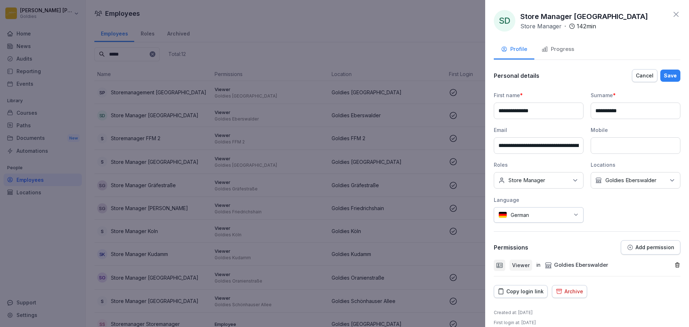 This screenshot has width=689, height=327. What do you see at coordinates (521, 292) in the screenshot?
I see `button: Copy login link` at bounding box center [521, 292].